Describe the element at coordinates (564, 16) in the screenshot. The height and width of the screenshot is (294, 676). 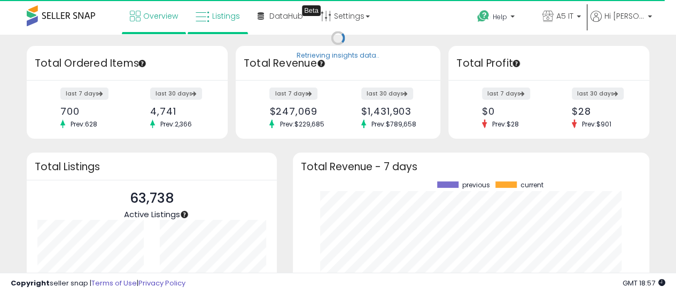
I see `span: A5 IT` at that location.